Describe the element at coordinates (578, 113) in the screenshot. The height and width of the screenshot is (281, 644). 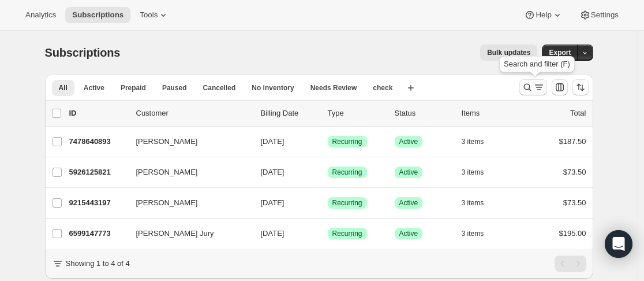
I see `p: Total` at that location.